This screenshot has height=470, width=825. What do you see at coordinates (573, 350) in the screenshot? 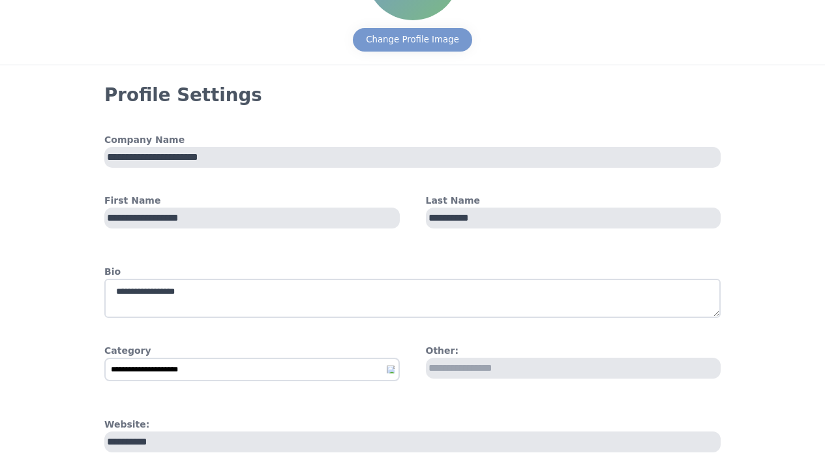
I see `h4: Other:` at bounding box center [573, 350].